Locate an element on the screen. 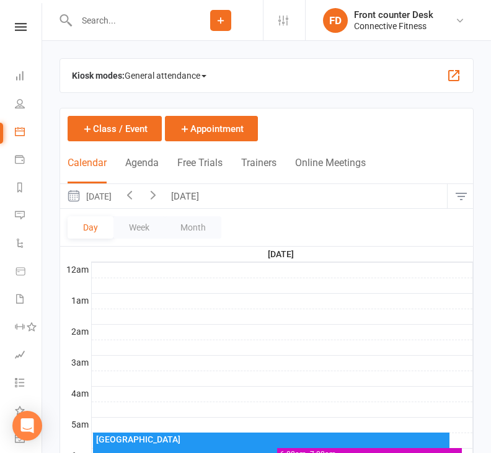 The image size is (491, 453). div: Connective Fitness is located at coordinates (394, 26).